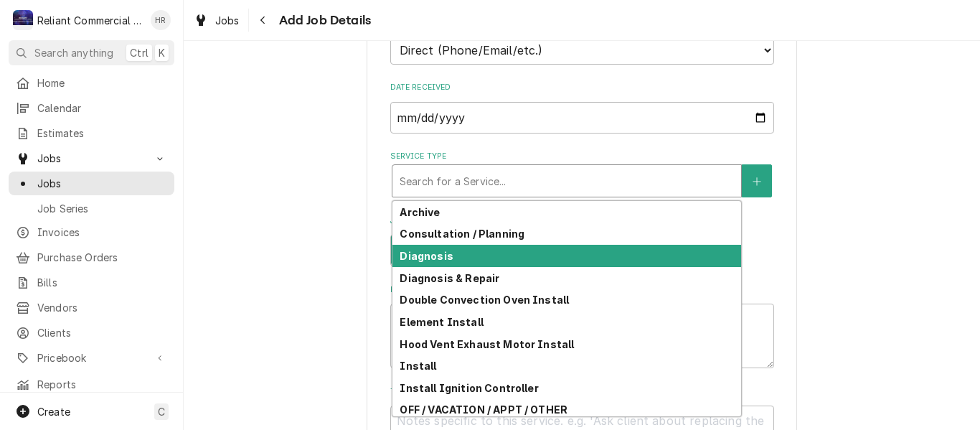 The width and height of the screenshot is (980, 430). I want to click on span: Search anything, so click(74, 53).